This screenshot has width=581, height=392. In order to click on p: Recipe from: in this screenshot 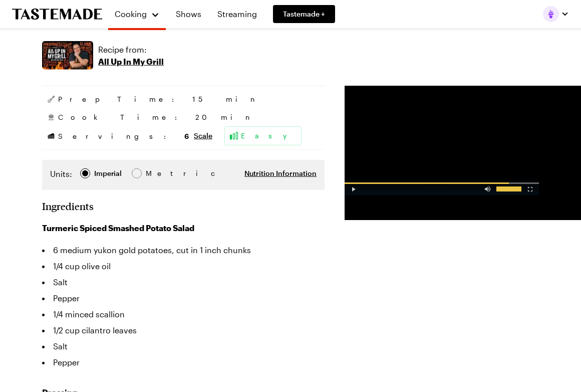, I will do `click(131, 49)`.